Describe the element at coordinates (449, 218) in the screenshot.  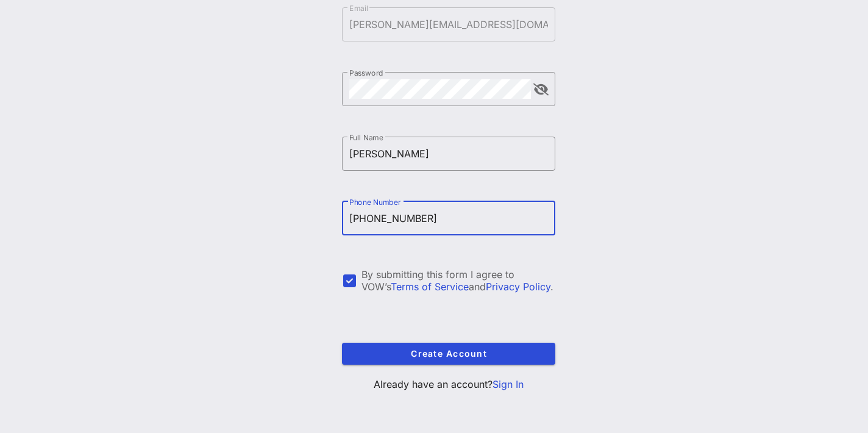
I see `input: Phone Number` at that location.